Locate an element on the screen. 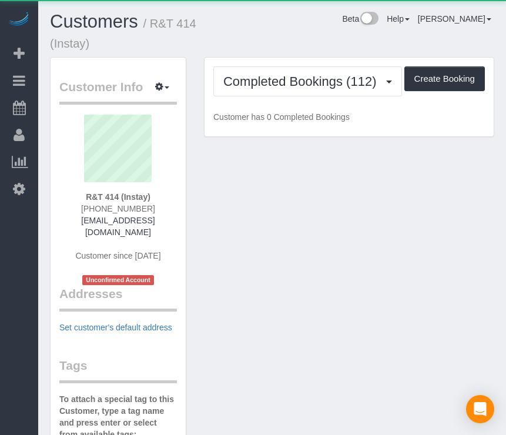 The height and width of the screenshot is (435, 506). p: Customer has 0 Completed Bookings is located at coordinates (349, 117).